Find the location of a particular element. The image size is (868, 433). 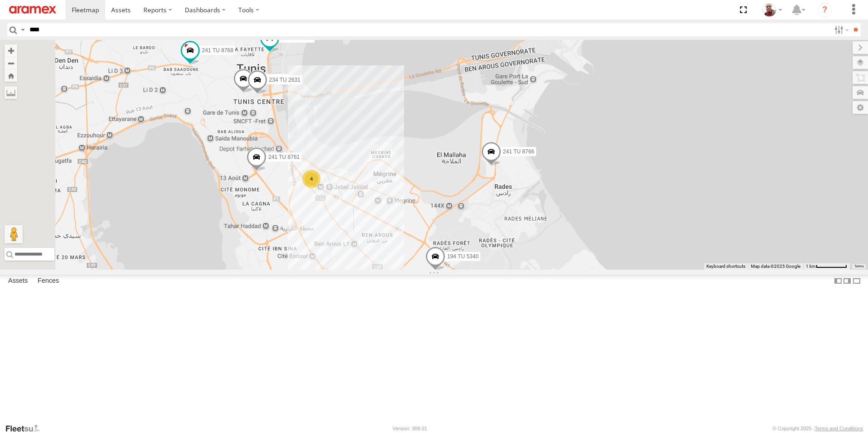

label: Search Query is located at coordinates (23, 30).